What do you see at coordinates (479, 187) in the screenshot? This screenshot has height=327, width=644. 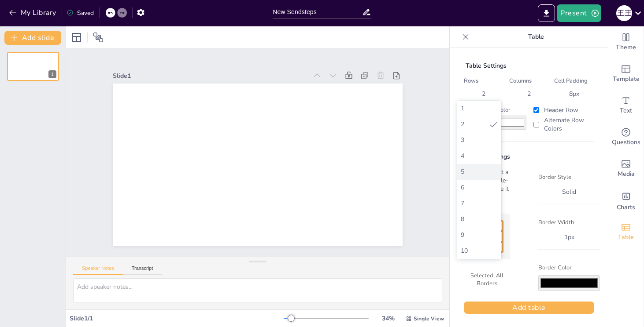 I see `div: 6` at bounding box center [479, 187].